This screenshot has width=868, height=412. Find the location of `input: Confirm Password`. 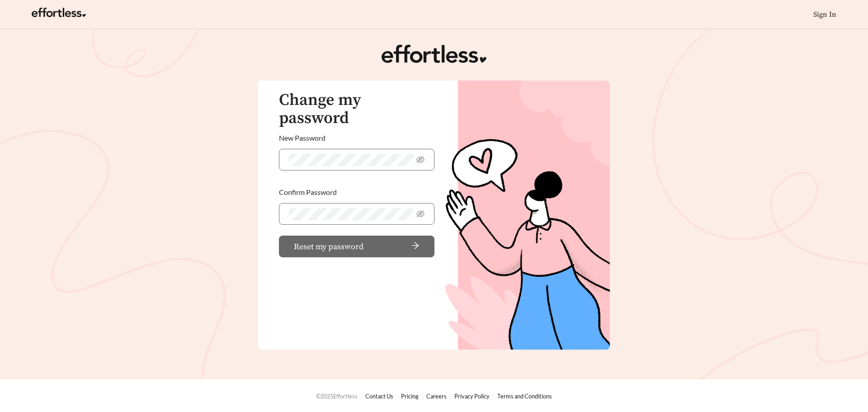

input: Confirm Password is located at coordinates (352, 214).